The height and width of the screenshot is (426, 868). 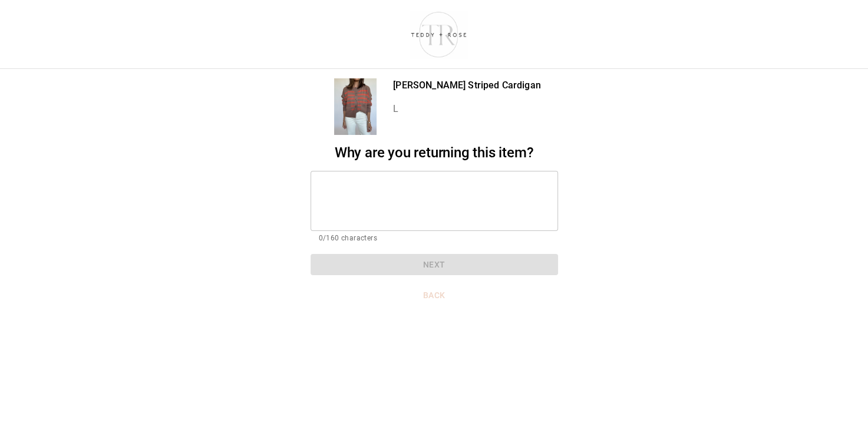 What do you see at coordinates (434, 152) in the screenshot?
I see `h2: Why are you returning this item?` at bounding box center [434, 152].